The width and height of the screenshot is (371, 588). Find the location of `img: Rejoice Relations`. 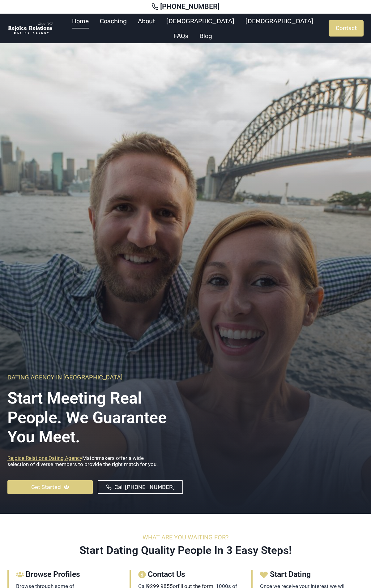

img: Rejoice Relations is located at coordinates (31, 28).